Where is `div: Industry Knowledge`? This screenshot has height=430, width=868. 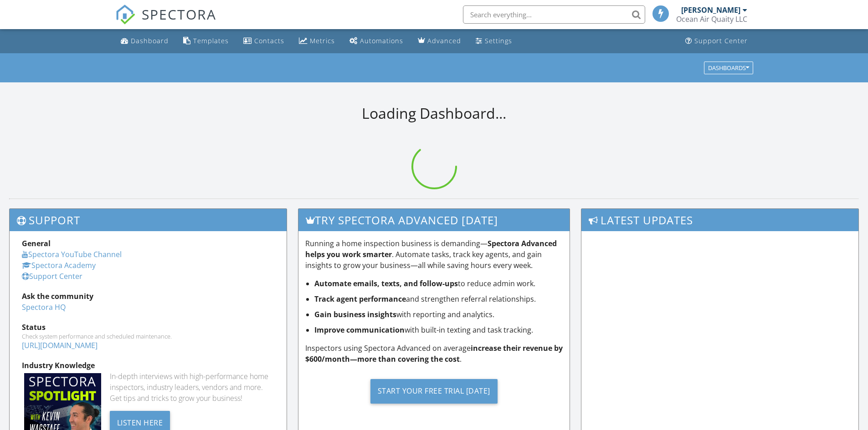 div: Industry Knowledge is located at coordinates (148, 366).